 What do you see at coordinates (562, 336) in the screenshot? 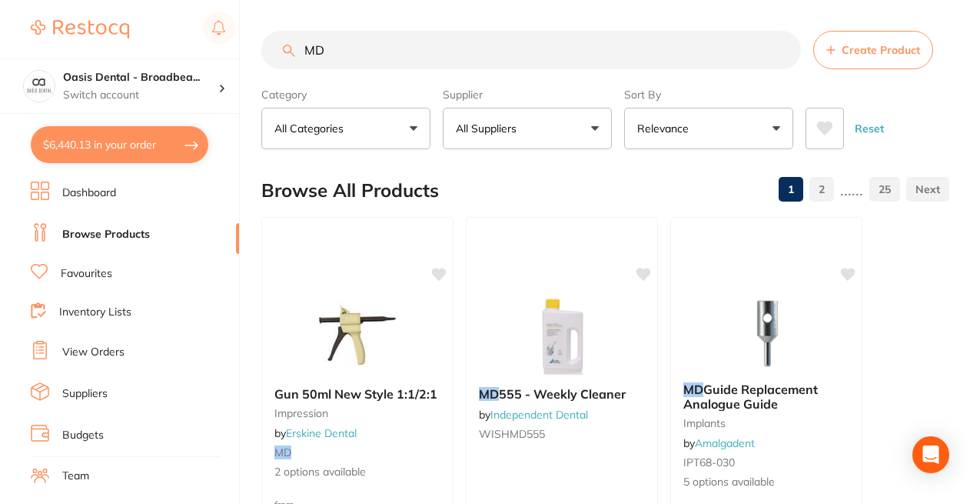
I see `img: MD 555 - Weekly Cleaner` at bounding box center [562, 336].